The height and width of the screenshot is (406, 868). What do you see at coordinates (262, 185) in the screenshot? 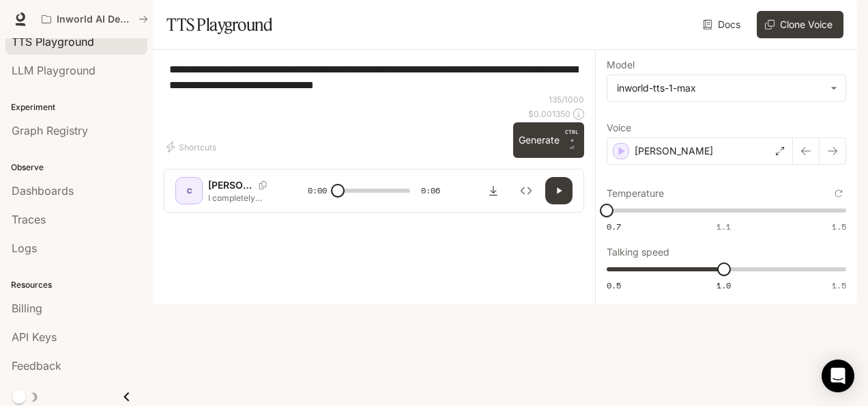
I see `button: Copy Voice ID` at bounding box center [262, 185].